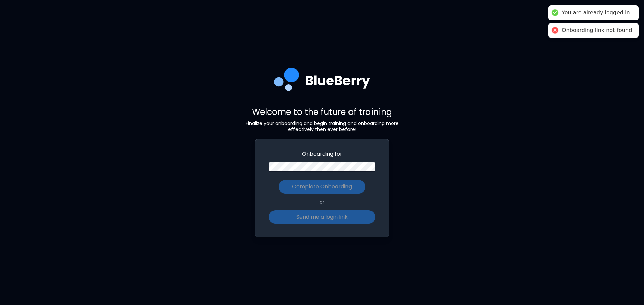 This screenshot has height=305, width=644. I want to click on span: or, so click(322, 202).